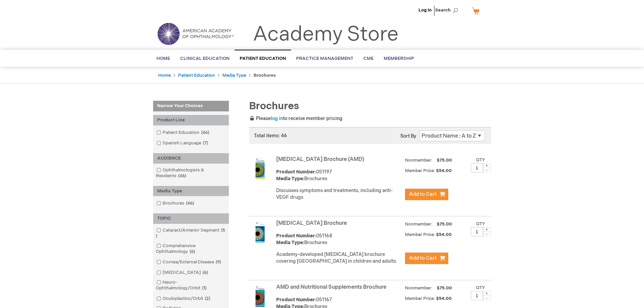  Describe the element at coordinates (191, 191) in the screenshot. I see `div: Media Type` at that location.